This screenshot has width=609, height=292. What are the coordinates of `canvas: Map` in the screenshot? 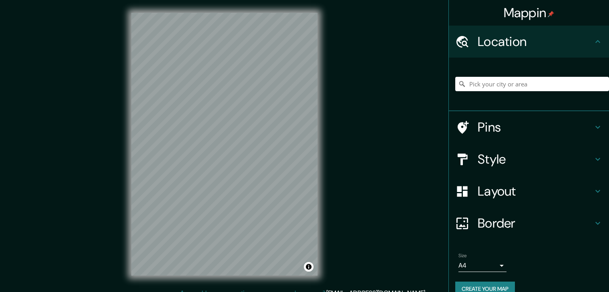 It's located at (224, 144).